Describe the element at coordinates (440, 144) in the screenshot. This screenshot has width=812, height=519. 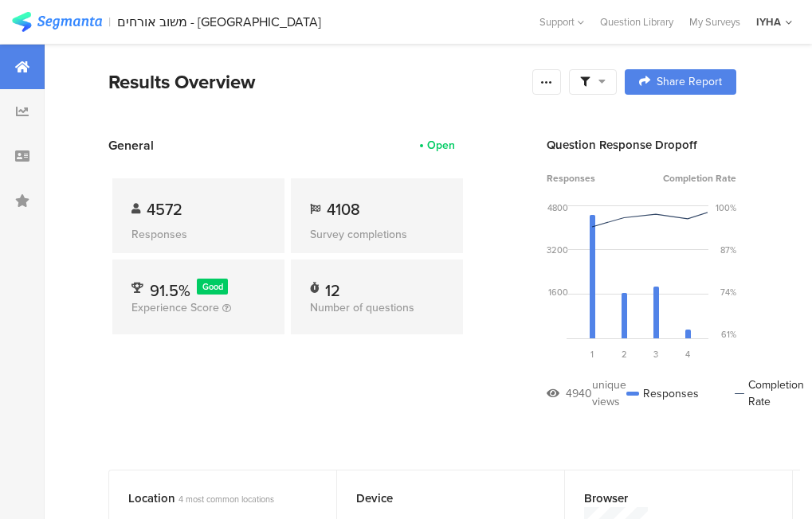
I see `div: Open` at that location.